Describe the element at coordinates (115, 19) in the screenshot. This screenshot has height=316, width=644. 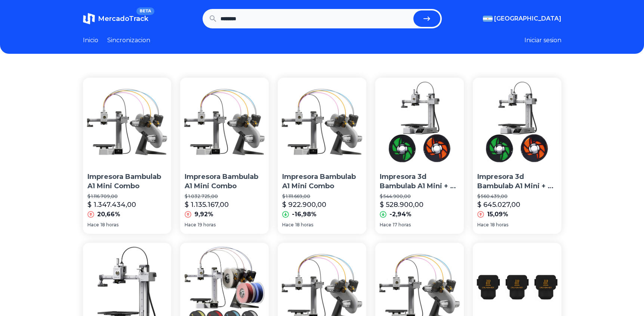
I see `a: MercadoTrackBETA` at that location.